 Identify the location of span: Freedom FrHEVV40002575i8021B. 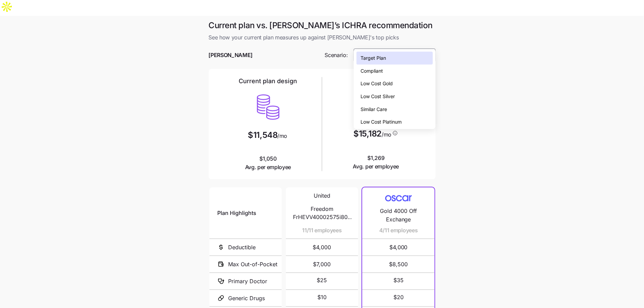
(322, 213).